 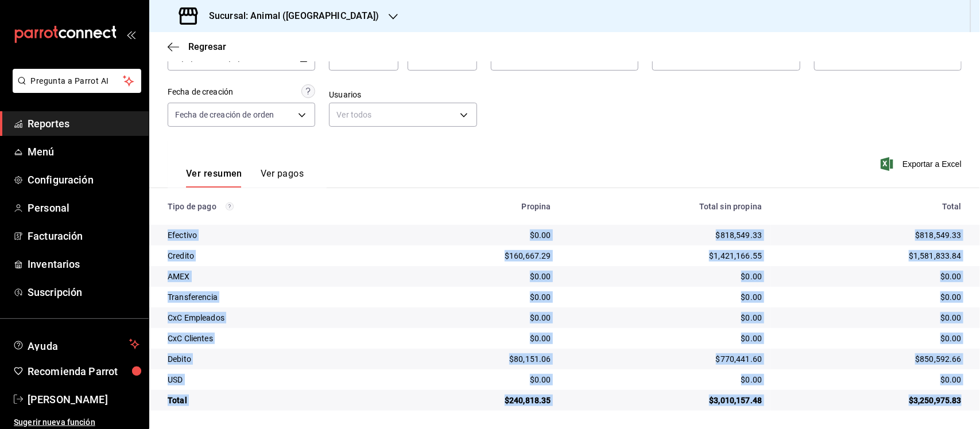 What do you see at coordinates (275, 256) in the screenshot?
I see `div: Credito` at bounding box center [275, 256].